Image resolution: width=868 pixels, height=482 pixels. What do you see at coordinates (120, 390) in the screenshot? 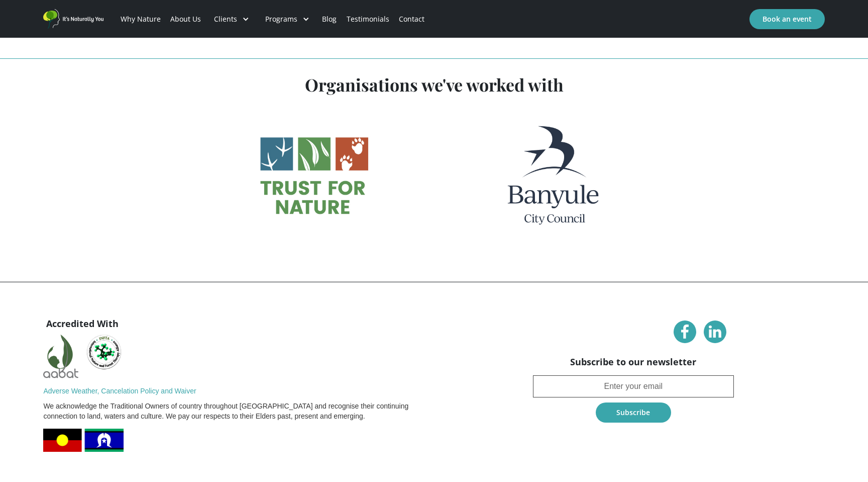
I see `a: Adverse Weather, Cancelation Policy and Waiver` at bounding box center [120, 390].